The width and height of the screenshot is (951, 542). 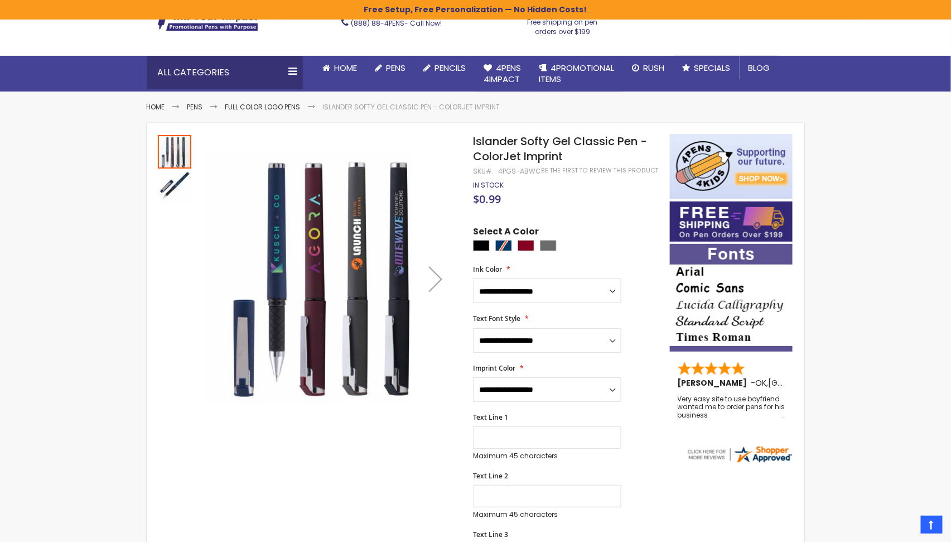 I want to click on span: Blog, so click(x=759, y=67).